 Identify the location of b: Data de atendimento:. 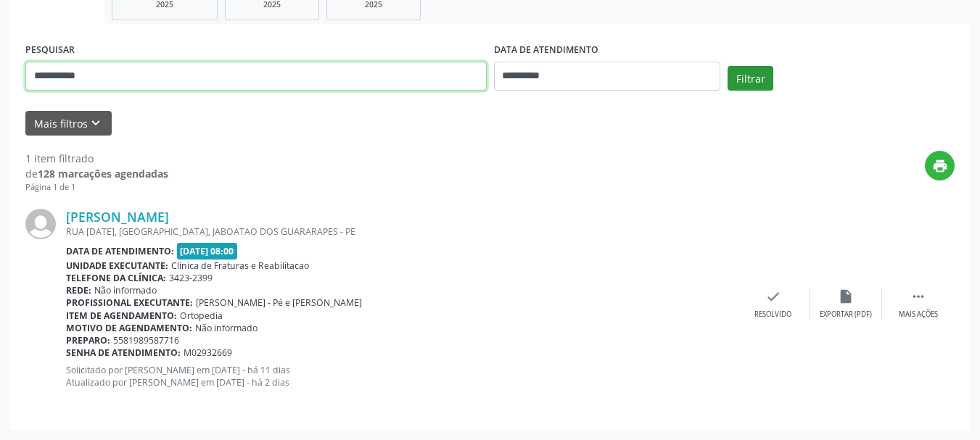
(119, 251).